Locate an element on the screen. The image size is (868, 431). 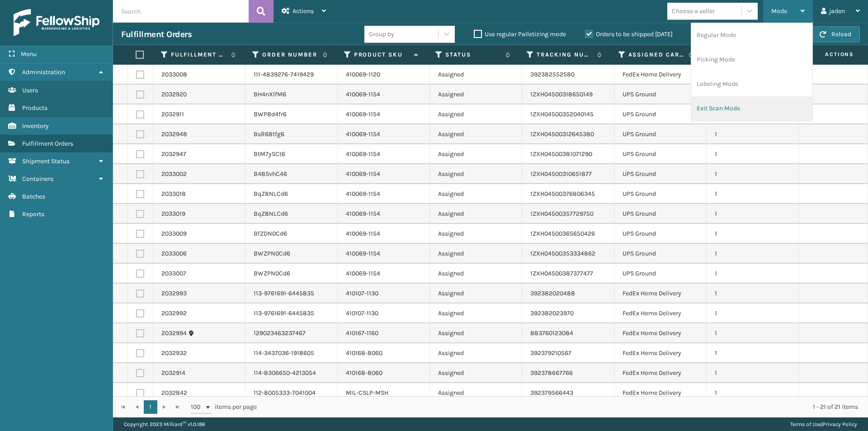
a: 2032947 is located at coordinates (174, 154).